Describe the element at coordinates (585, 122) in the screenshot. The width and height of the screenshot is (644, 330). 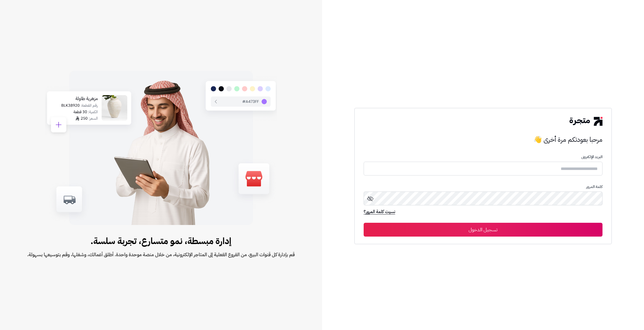
I see `img: logo-2.png` at that location.